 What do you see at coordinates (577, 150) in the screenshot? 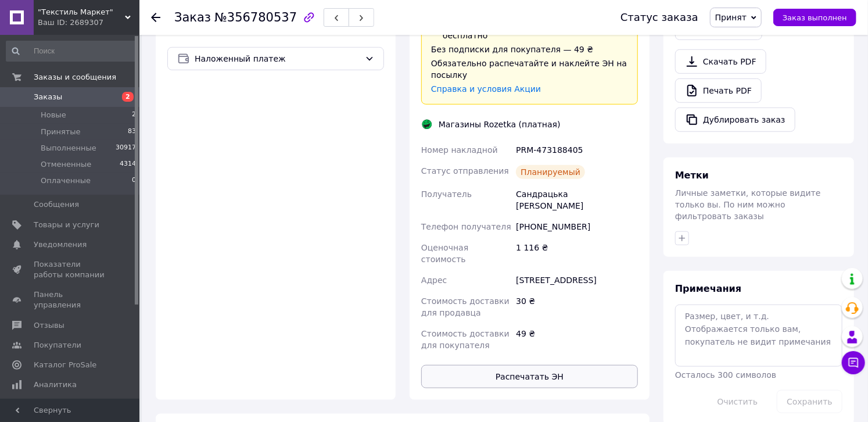
I see `div: PRM-473188405` at bounding box center [577, 150].